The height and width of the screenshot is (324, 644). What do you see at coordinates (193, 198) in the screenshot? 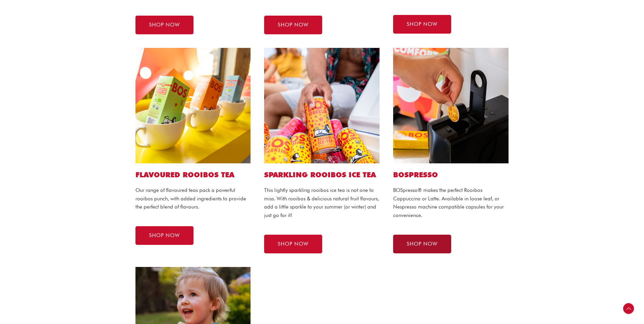
I see `p: Our range of flavoured teas pack a powerful rooibos punch, with added ingredients to provide the ...` at bounding box center [193, 198].